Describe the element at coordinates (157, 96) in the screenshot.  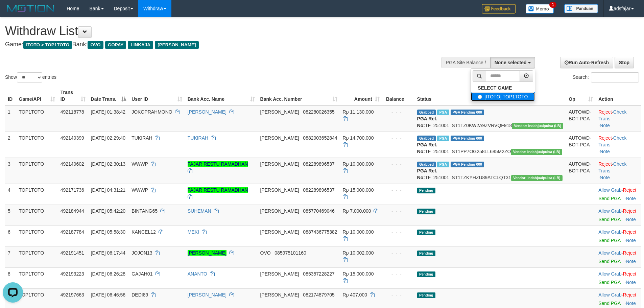
I see `th: User ID: activate to sort column ascending` at that location.